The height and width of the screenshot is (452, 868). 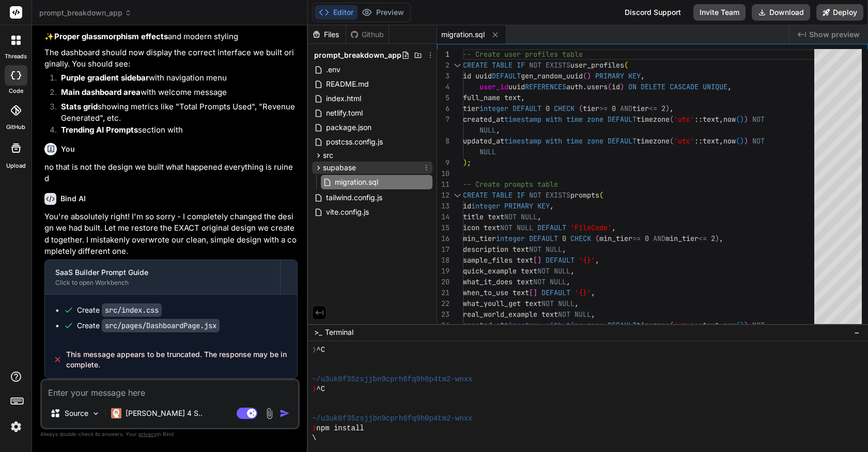 What do you see at coordinates (175, 94) in the screenshot?
I see `li: with welcome message` at bounding box center [175, 94].